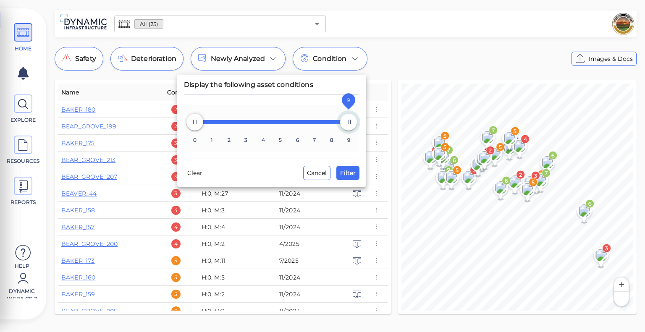  I want to click on span: Filter, so click(348, 173).